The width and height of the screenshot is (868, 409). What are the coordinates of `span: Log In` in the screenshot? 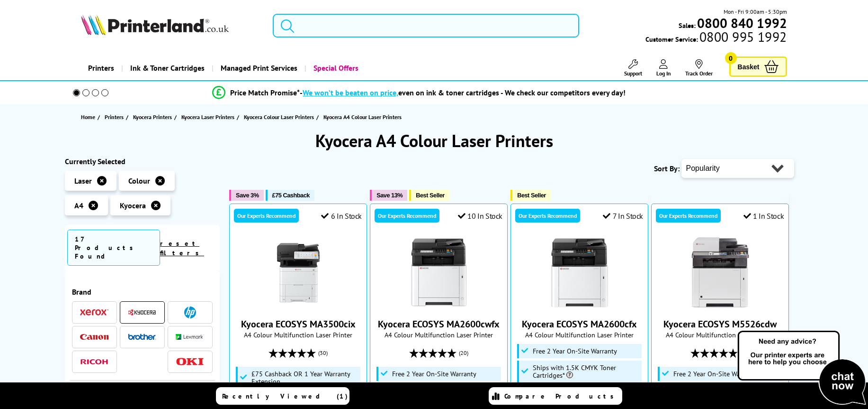 It's located at (663, 73).